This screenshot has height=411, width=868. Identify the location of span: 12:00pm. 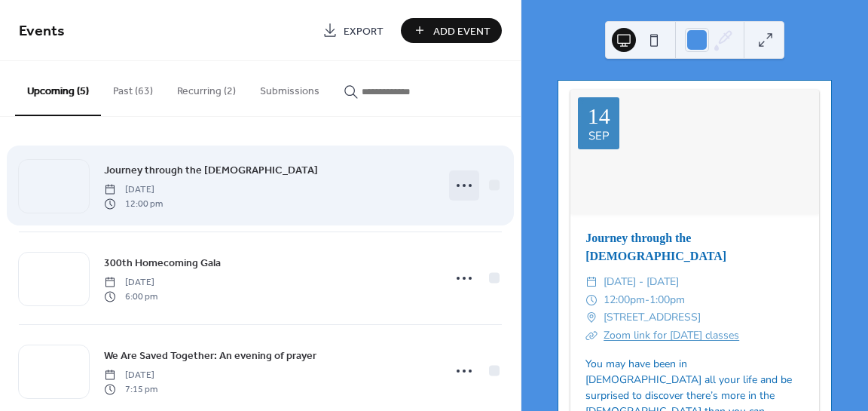
(624, 300).